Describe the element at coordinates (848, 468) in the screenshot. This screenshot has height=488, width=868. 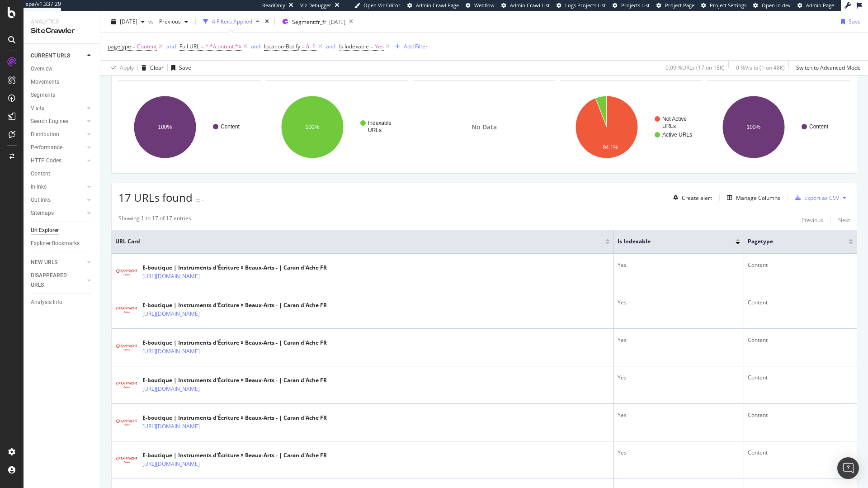
I see `div: Open Intercom Messenger` at that location.